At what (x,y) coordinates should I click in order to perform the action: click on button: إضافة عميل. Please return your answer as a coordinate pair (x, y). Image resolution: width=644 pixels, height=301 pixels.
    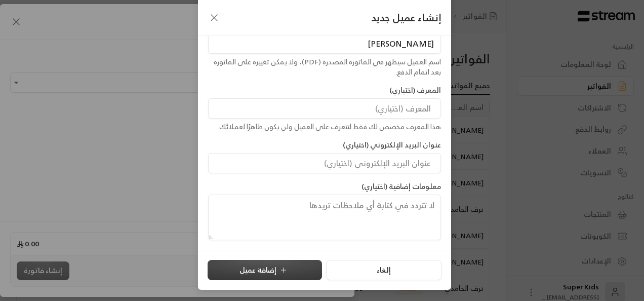
    Looking at the image, I should click on (265, 270).